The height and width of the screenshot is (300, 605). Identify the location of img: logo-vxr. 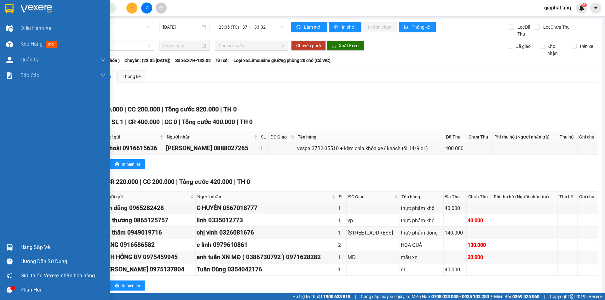
(9, 9).